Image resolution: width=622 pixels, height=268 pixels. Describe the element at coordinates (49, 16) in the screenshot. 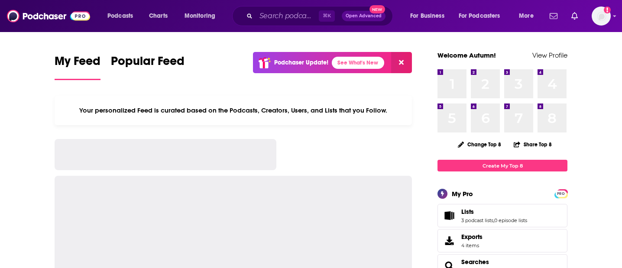

I see `img: Podchaser - Follow, Share and Rate Podcasts` at that location.